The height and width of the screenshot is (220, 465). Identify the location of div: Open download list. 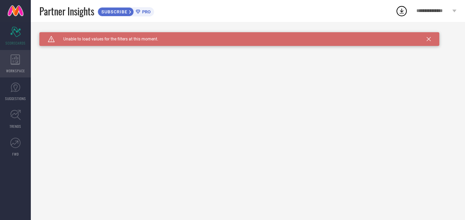
(402, 11).